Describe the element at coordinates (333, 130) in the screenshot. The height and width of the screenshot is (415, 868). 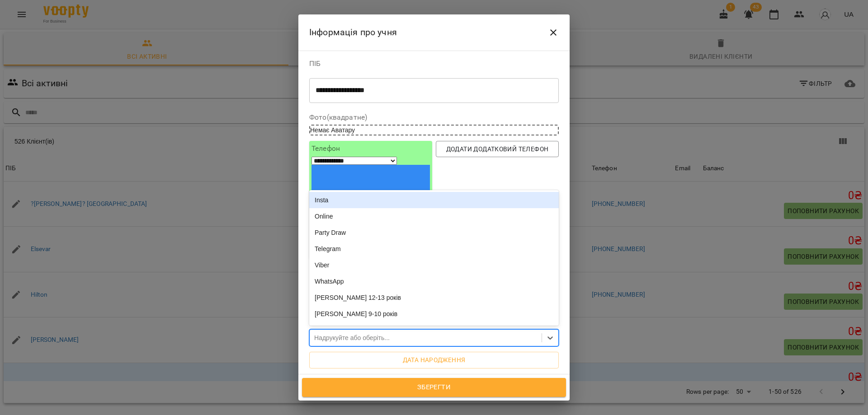
I see `span: Немає Аватару` at that location.